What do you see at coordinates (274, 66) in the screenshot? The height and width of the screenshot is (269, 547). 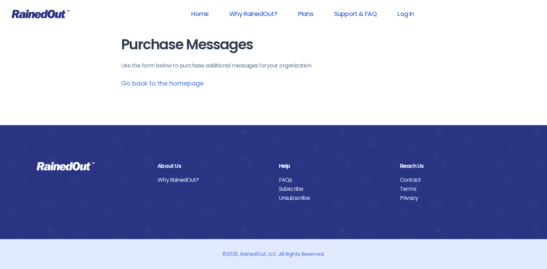 I see `p: Use the form below to purchase additional messages for your organization .` at bounding box center [274, 66].